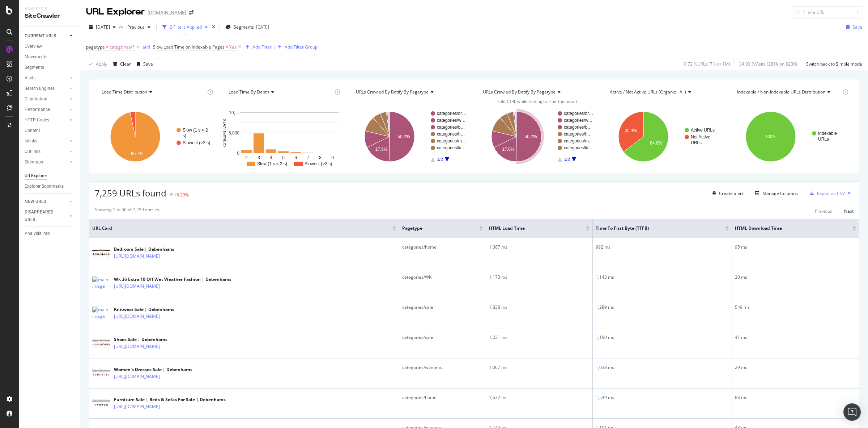 The image size is (868, 428). What do you see at coordinates (37, 233) in the screenshot?
I see `div: Analysis Info` at bounding box center [37, 233].